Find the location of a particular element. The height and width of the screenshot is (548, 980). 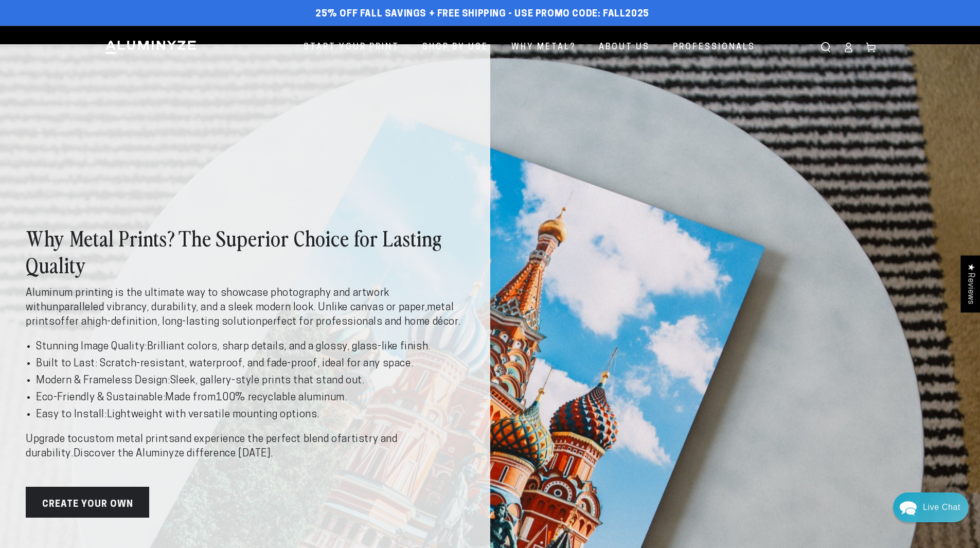

div: Chat widget toggle is located at coordinates (930, 507).